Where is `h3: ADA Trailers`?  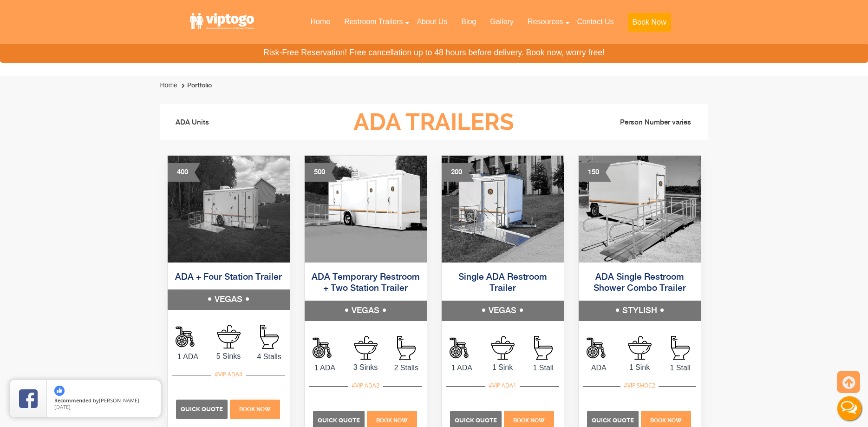
h3: ADA Trailers is located at coordinates (433, 122).